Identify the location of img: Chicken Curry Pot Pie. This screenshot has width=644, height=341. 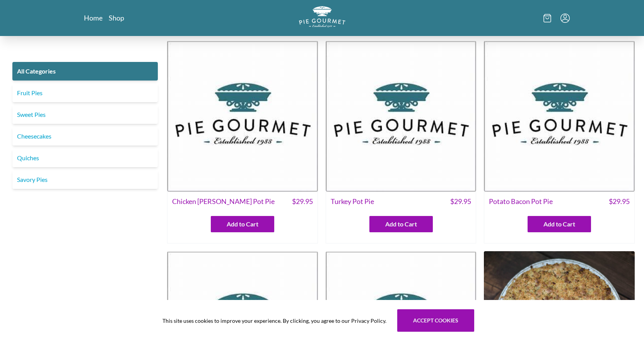
(243, 116).